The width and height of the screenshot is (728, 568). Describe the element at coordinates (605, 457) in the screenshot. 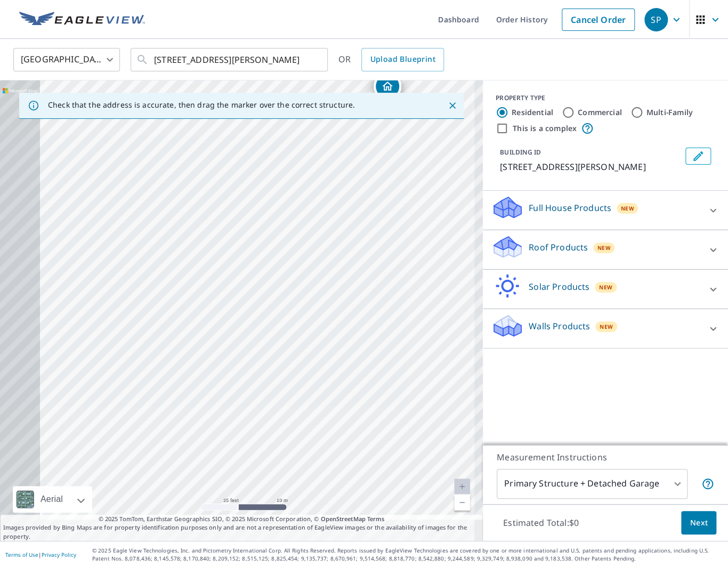

I see `p: Measurement Instructions` at that location.